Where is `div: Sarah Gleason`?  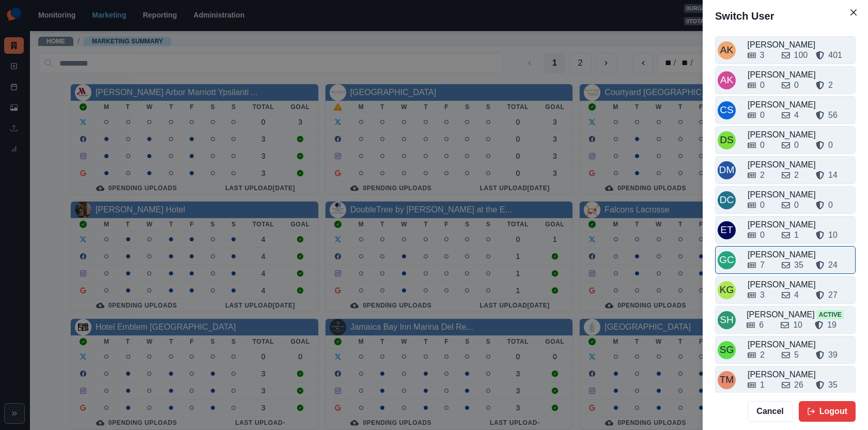 div: Sarah Gleason is located at coordinates (727, 350).